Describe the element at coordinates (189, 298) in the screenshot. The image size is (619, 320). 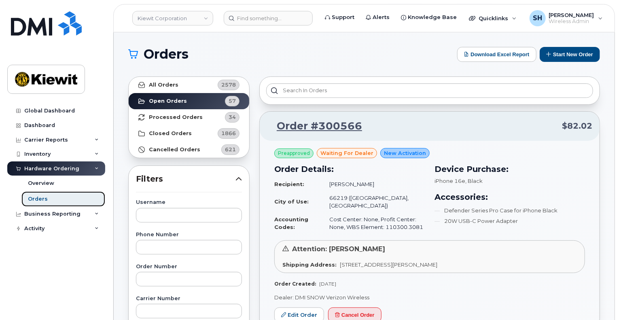
I see `label: Carrier Number` at that location.